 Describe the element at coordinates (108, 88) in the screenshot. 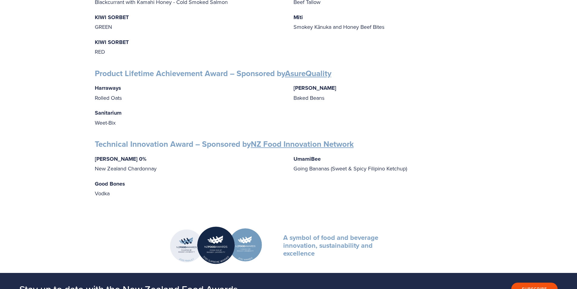

I see `strong: Harraways` at that location.